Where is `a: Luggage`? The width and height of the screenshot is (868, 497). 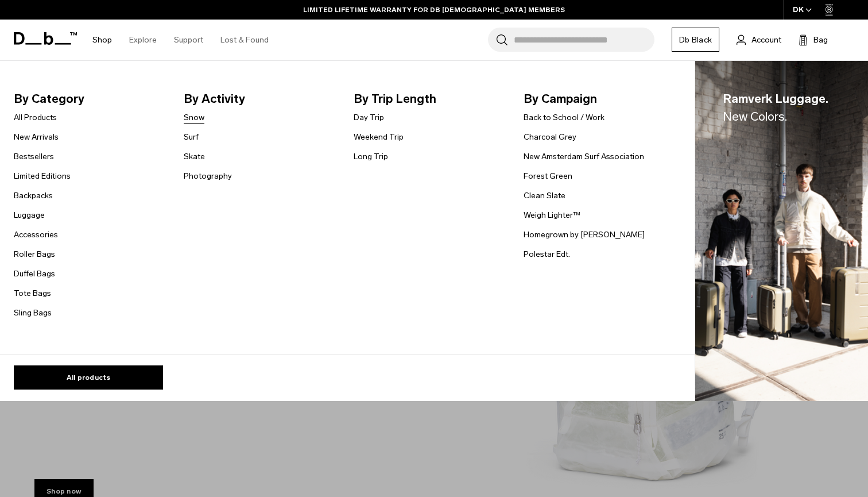
a: Luggage is located at coordinates (29, 215).